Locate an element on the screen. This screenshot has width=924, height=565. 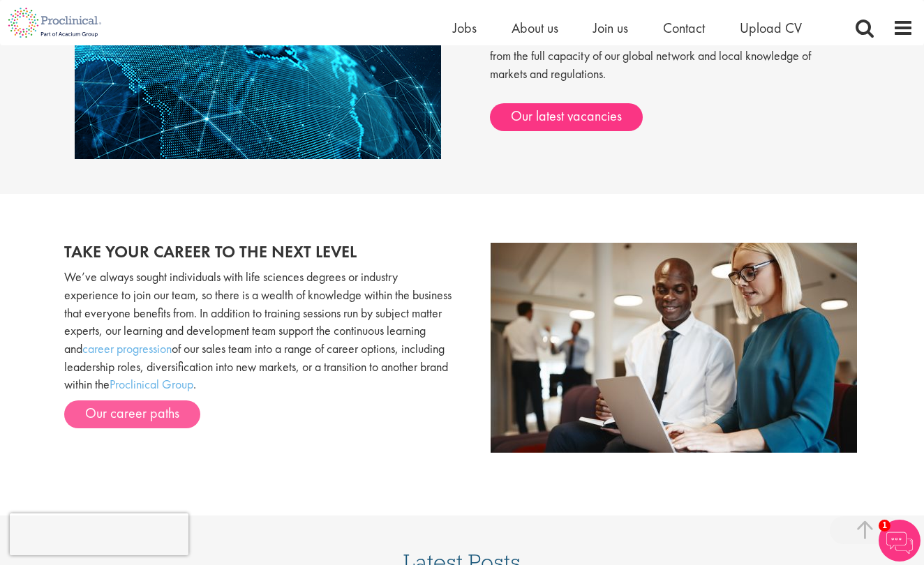
a: Upload CV is located at coordinates (770, 28).